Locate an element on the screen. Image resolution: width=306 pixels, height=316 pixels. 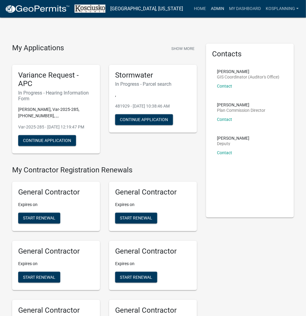
h6: In Progress - Hearing Information Form is located at coordinates (56, 96).